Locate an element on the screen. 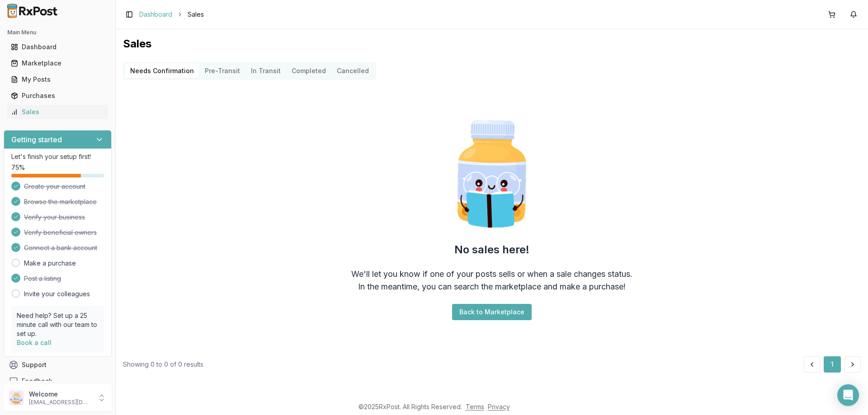 This screenshot has width=868, height=415. div: Sales is located at coordinates (58, 112).